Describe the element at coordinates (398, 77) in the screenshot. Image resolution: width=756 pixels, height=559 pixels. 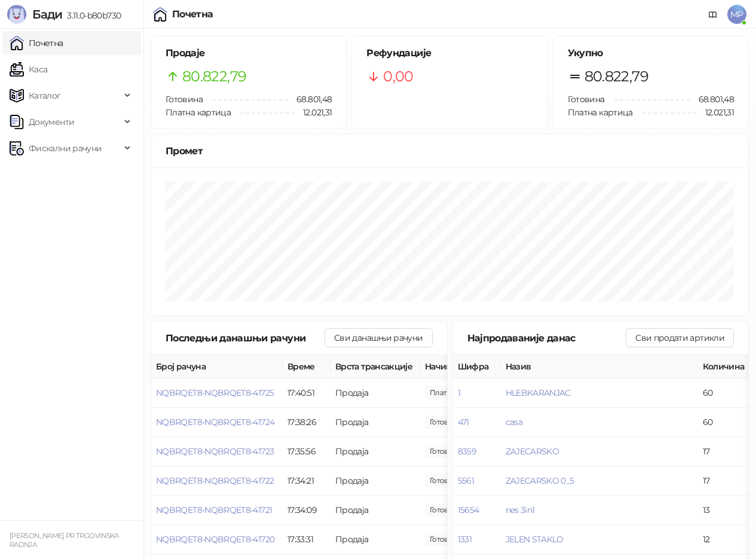
I see `span: 0,00` at that location.